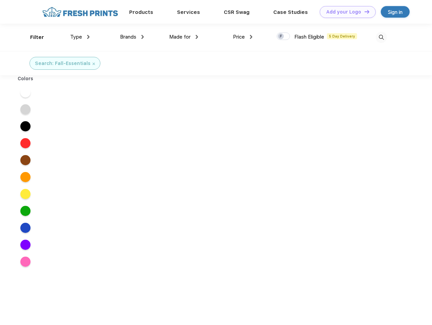  I want to click on div: Filter, so click(37, 37).